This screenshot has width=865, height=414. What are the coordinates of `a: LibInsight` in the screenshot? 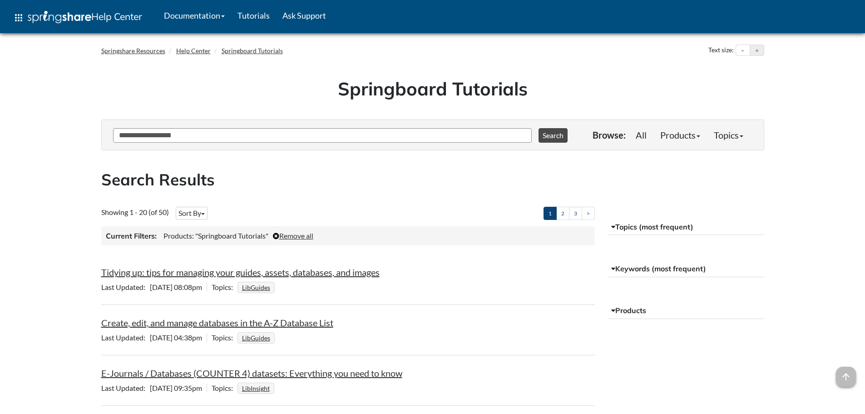 It's located at (256, 388).